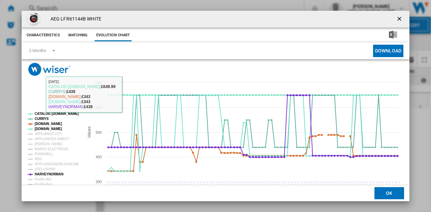 The width and height of the screenshot is (431, 212). Describe the element at coordinates (45, 169) in the screenshot. I see `tspan: STELLISONS` at that location.